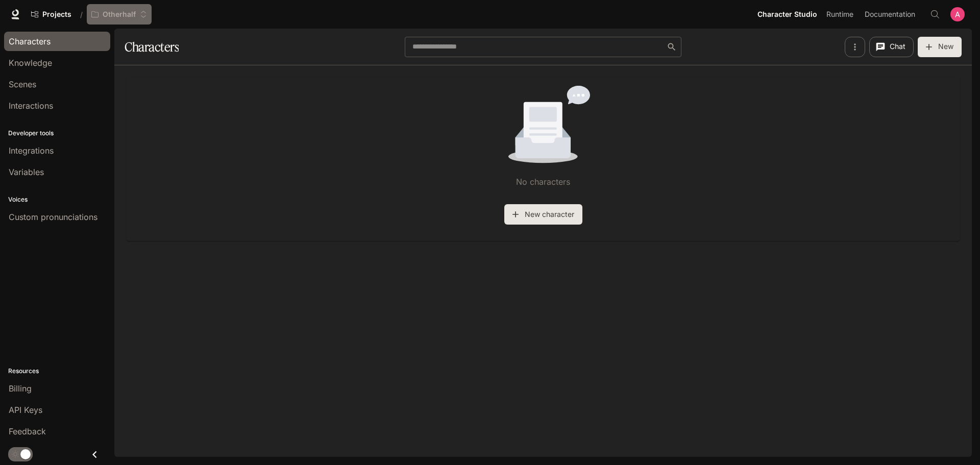  What do you see at coordinates (119, 14) in the screenshot?
I see `p: Otherhalf` at bounding box center [119, 14].